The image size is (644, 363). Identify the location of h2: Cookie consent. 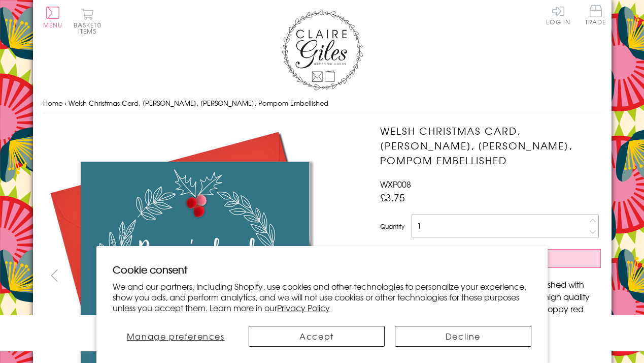
(322, 269).